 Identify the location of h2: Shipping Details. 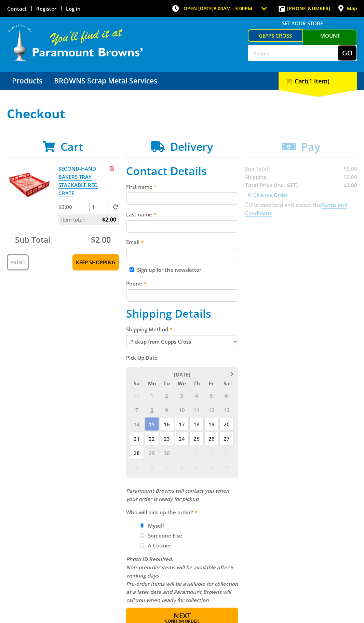
(182, 313).